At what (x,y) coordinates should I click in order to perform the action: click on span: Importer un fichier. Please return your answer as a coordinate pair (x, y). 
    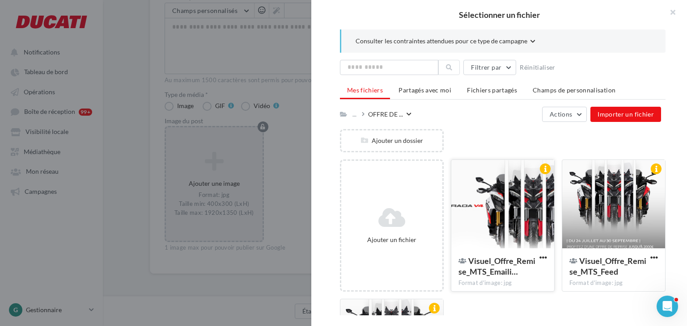
    Looking at the image, I should click on (626, 114).